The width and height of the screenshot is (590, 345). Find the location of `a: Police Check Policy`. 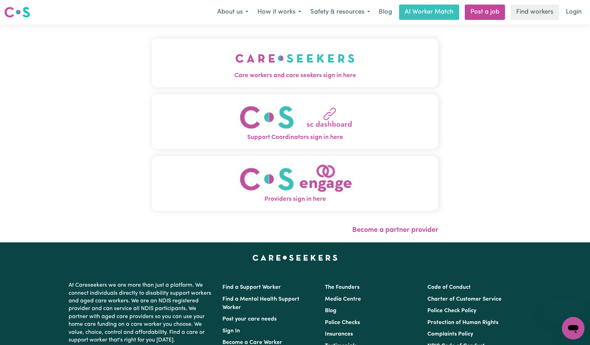

a: Police Check Policy is located at coordinates (452, 311).